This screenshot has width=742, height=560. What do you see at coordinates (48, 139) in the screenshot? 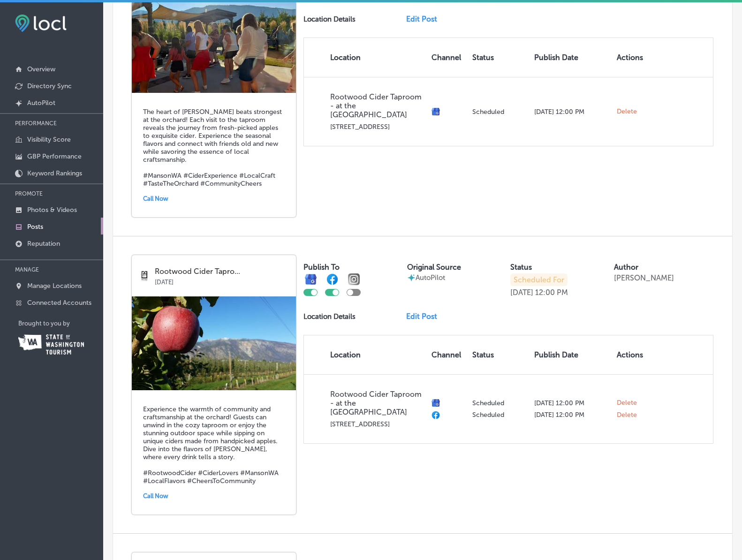
I see `p: Visibility Score` at bounding box center [48, 139].